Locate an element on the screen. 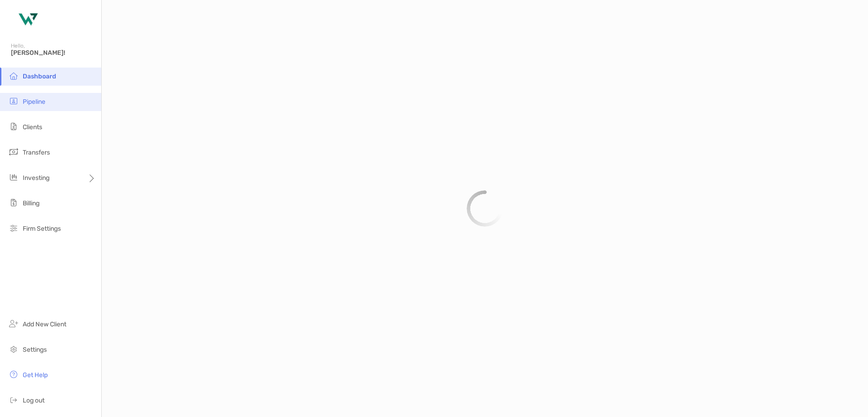 The width and height of the screenshot is (868, 417). span: Get Help is located at coordinates (35, 375).